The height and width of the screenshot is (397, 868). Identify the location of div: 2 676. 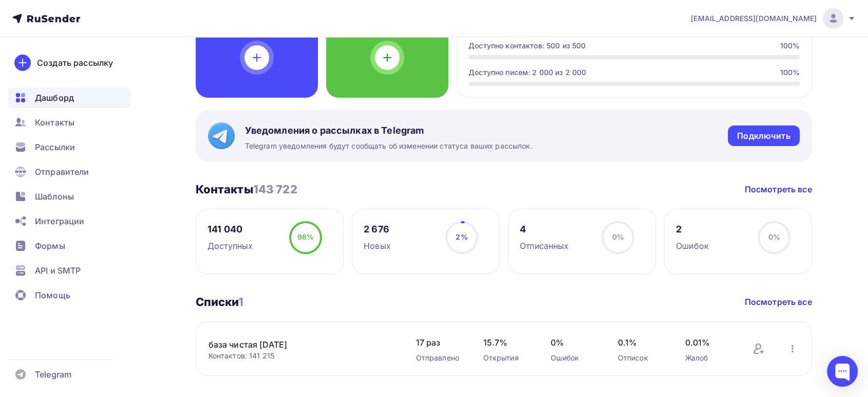
(377, 229).